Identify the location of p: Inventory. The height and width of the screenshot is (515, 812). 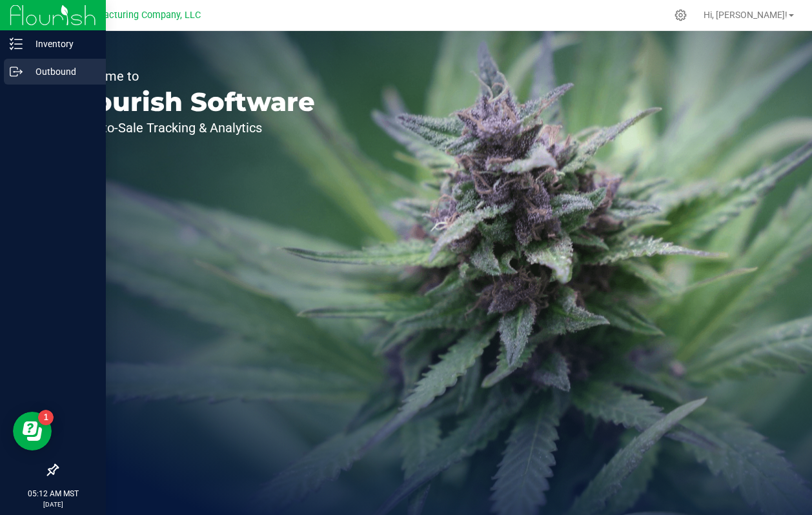
(61, 44).